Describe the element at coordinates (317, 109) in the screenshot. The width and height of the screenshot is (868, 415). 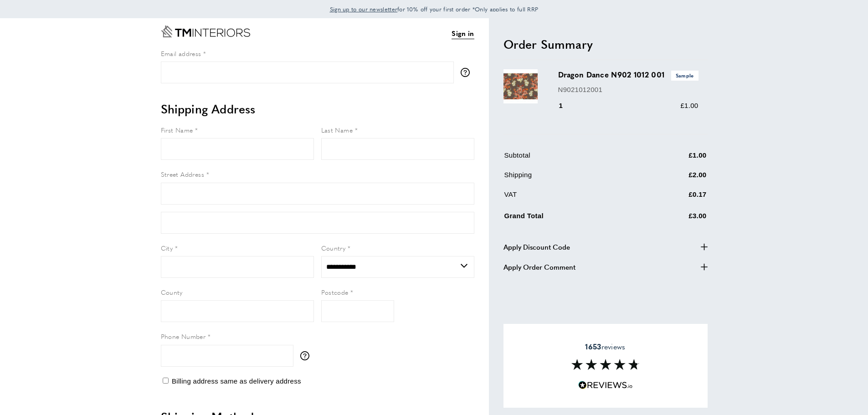
I see `h2: Shipping Address` at that location.